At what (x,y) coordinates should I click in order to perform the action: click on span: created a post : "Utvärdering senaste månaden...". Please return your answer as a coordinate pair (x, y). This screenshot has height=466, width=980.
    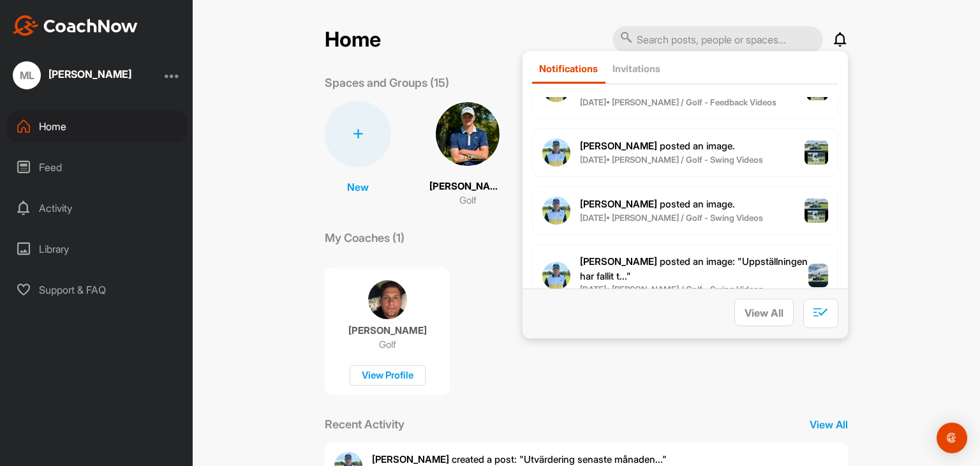
    Looking at the image, I should click on (519, 459).